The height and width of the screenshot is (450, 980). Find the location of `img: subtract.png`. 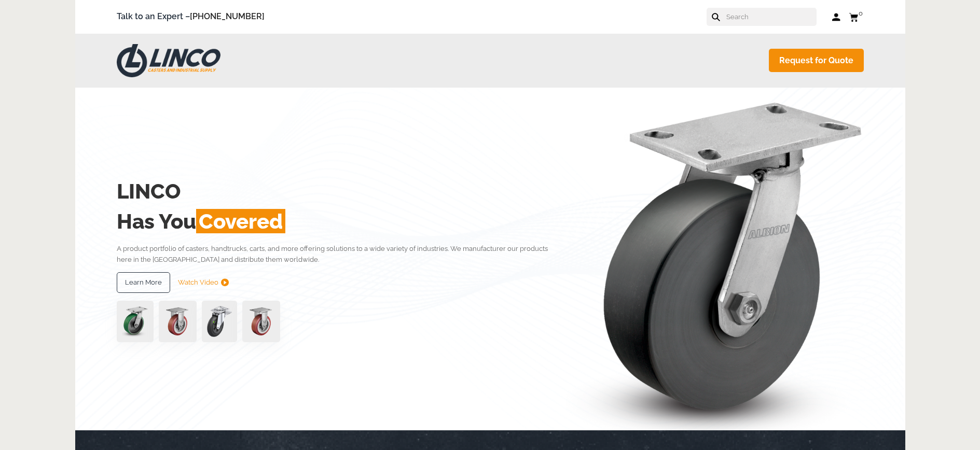

img: subtract.png is located at coordinates (225, 282).